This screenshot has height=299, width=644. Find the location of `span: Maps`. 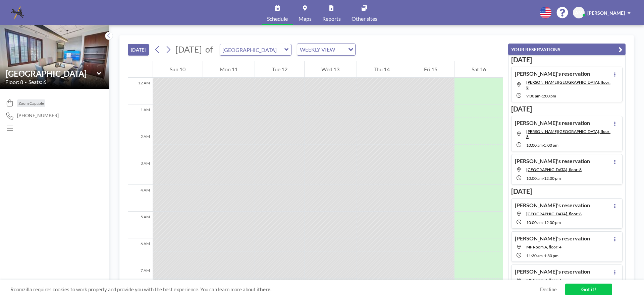

span: Maps is located at coordinates (305, 19).